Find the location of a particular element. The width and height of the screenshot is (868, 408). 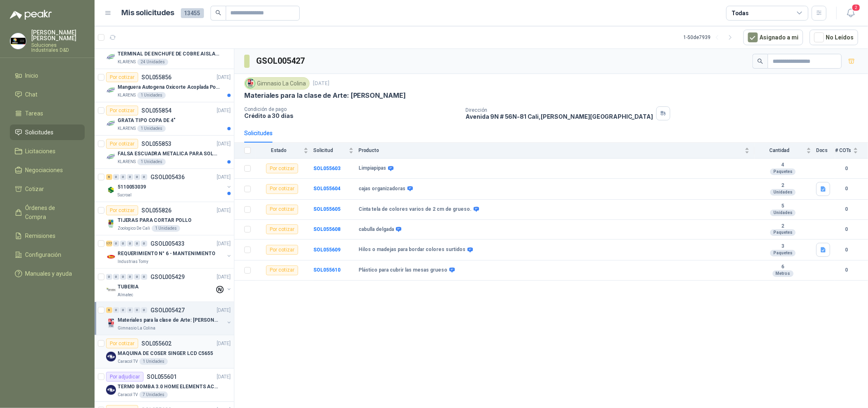

th: # COTs is located at coordinates (851, 150).